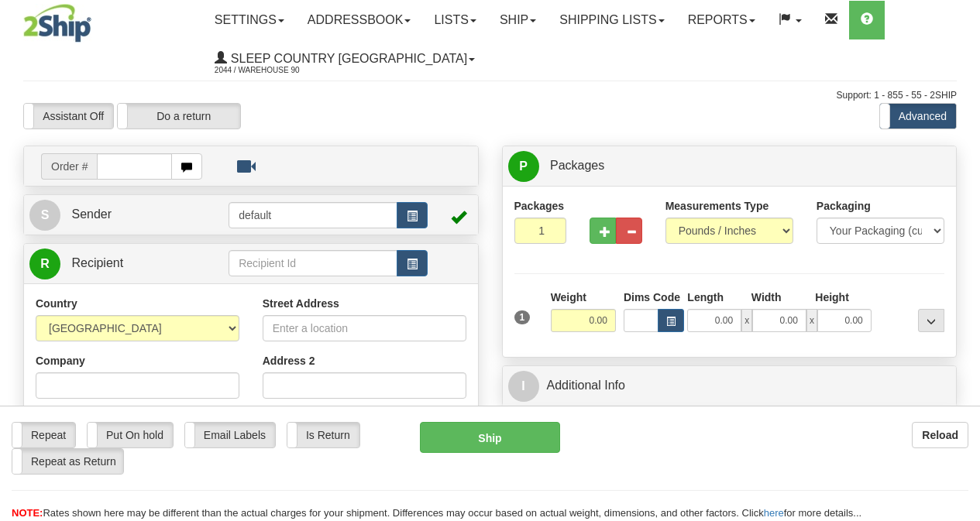  What do you see at coordinates (250, 20) in the screenshot?
I see `a: Settings` at bounding box center [250, 20].